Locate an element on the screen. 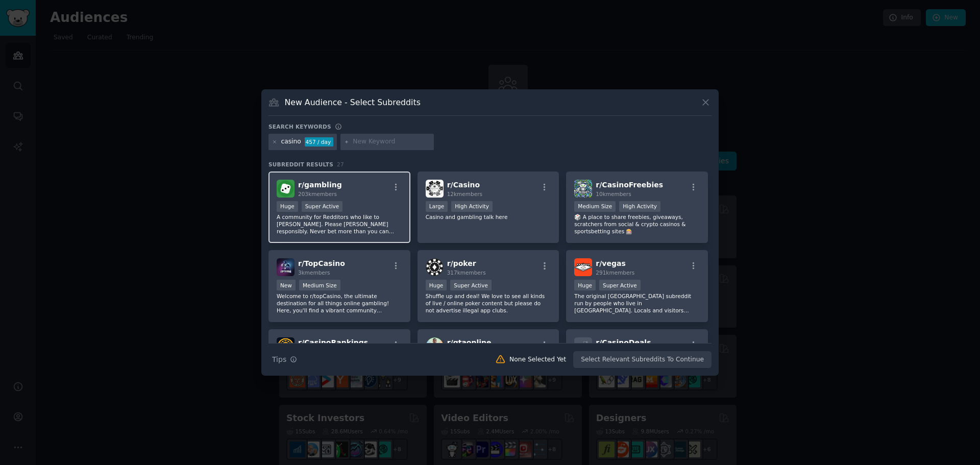  div: casino is located at coordinates (291, 142).